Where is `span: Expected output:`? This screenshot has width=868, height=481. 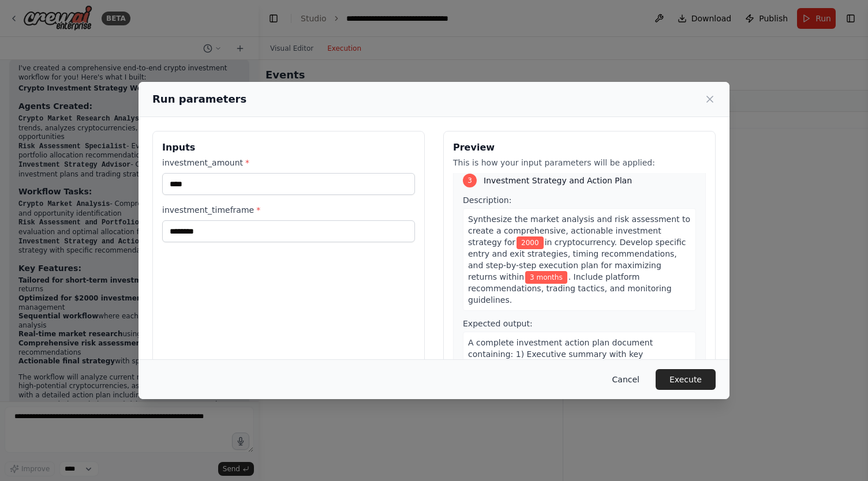
span: Expected output: is located at coordinates (498, 324).